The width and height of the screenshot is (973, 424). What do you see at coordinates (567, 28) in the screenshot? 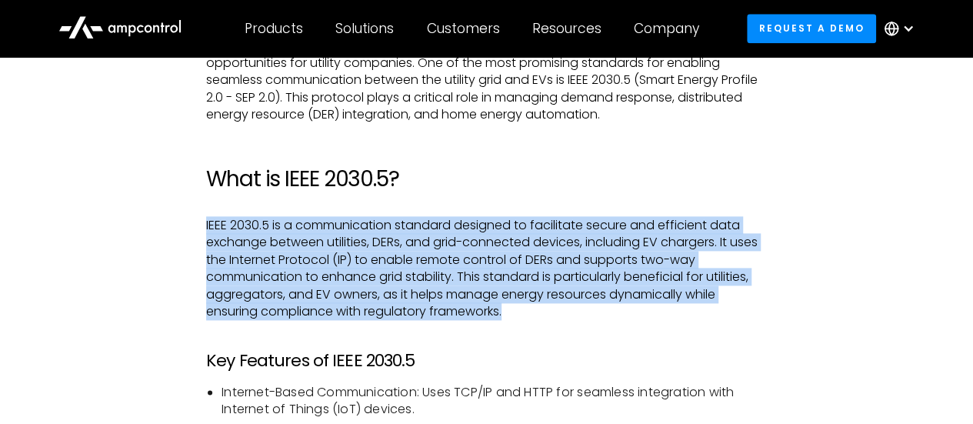
I see `div: Resources` at bounding box center [567, 28].